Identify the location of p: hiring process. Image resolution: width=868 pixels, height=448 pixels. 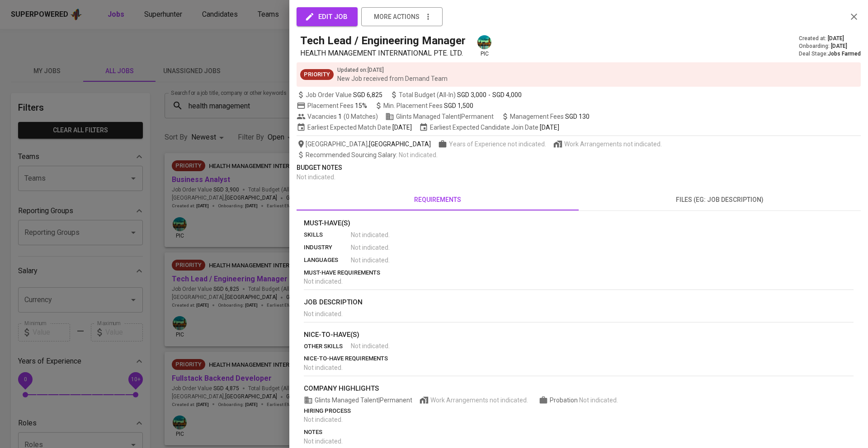
(579, 411).